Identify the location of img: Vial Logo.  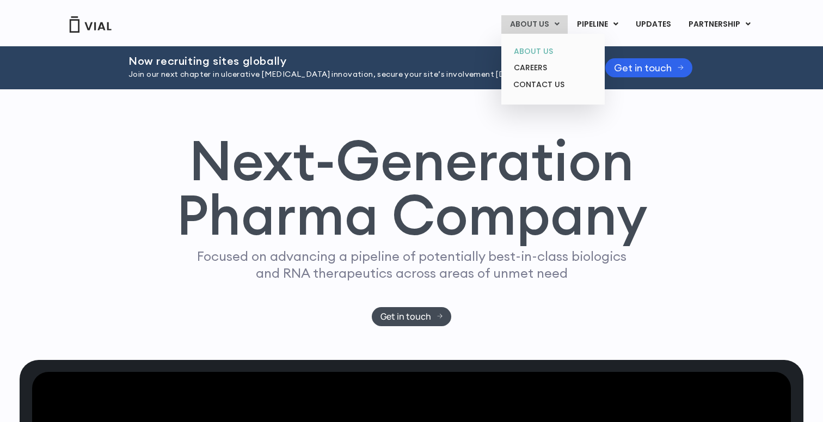
(90, 24).